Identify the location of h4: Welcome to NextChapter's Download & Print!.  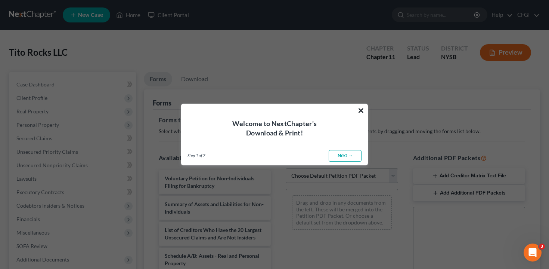
(275, 128).